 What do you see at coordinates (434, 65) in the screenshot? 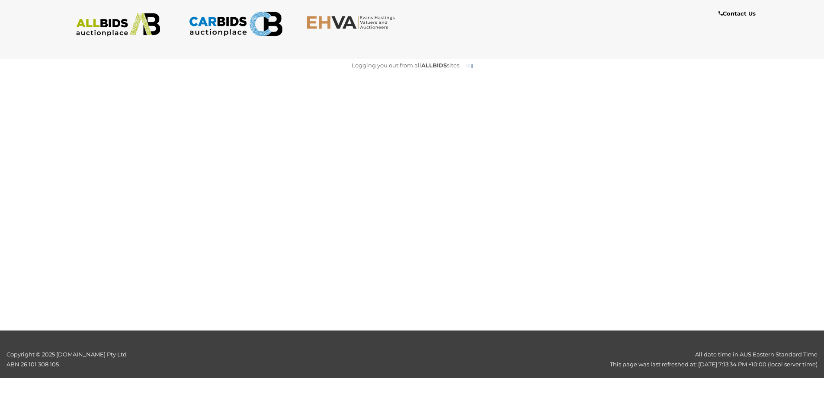
I see `b: ALLBIDS` at bounding box center [434, 65].